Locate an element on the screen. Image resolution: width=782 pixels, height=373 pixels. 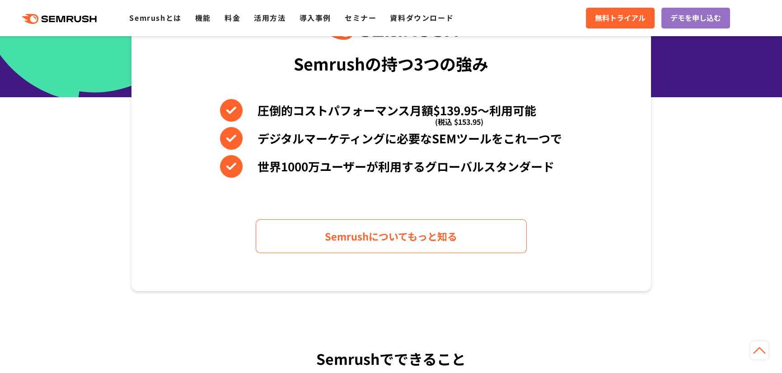
div: Semrushの持つ3つの強み is located at coordinates (391, 63).